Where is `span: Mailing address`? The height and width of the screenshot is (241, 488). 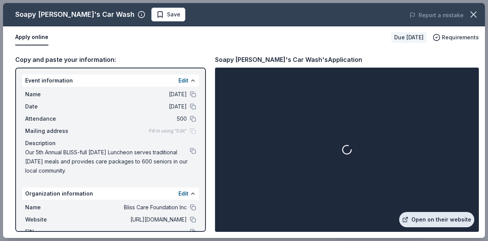 span: Mailing address is located at coordinates (51, 131).